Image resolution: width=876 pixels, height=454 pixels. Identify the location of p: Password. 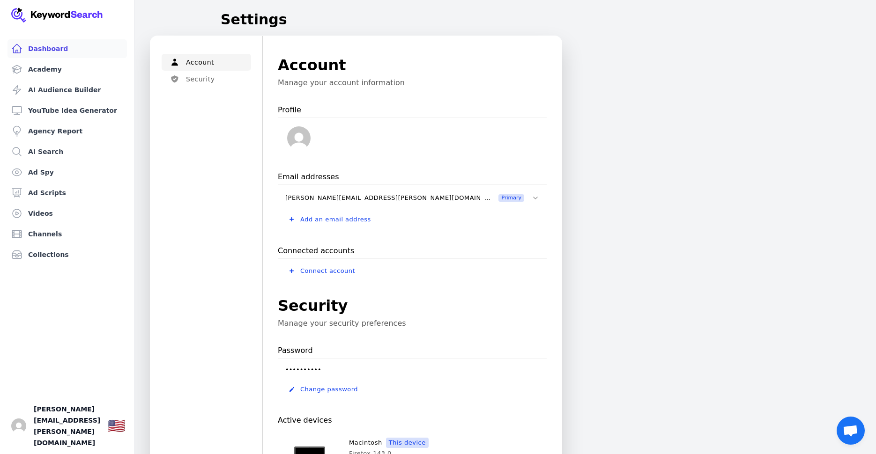
(295, 351).